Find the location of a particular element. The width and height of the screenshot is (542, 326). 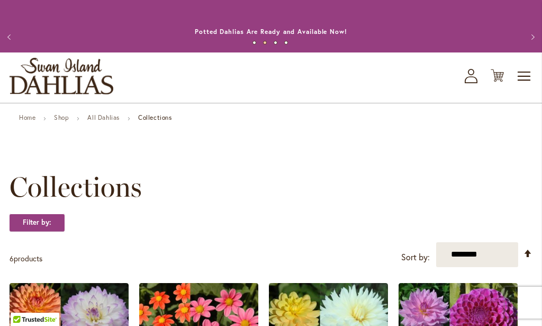

a: Home is located at coordinates (27, 117).